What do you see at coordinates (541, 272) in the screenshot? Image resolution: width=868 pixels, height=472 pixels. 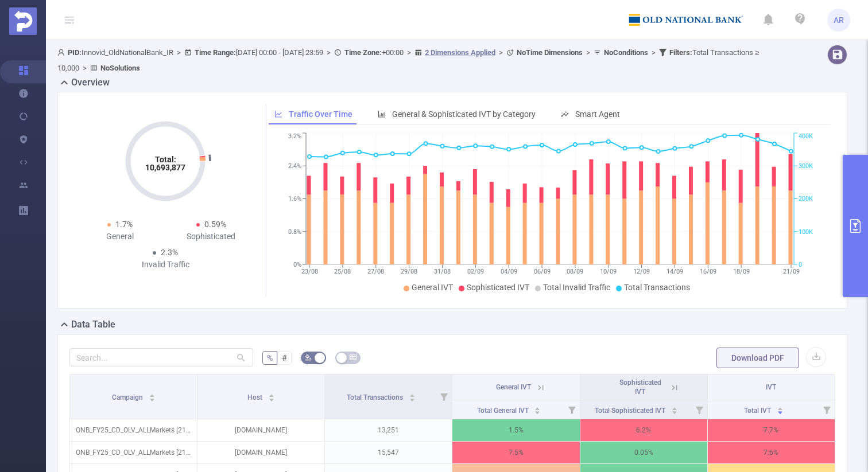 I see `tspan: 06/09` at bounding box center [541, 272].